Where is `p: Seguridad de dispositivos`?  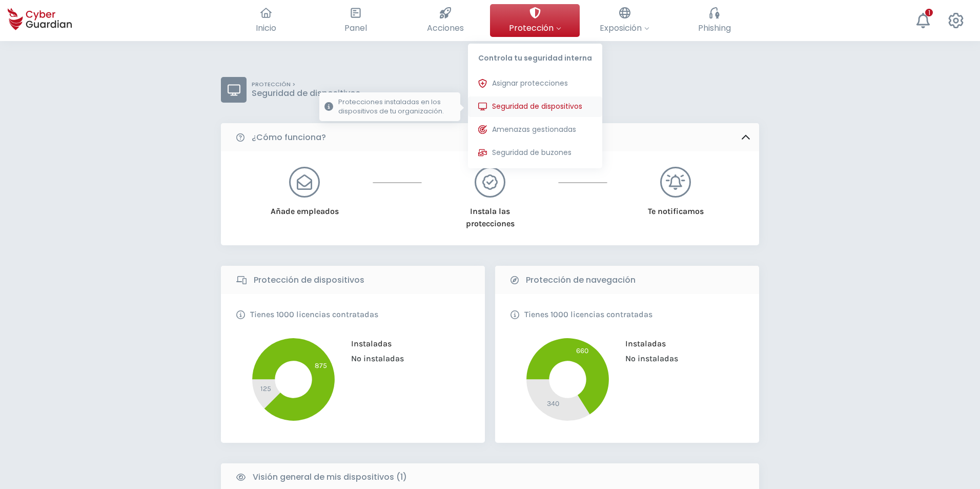
p: Seguridad de dispositivos is located at coordinates (306, 93).